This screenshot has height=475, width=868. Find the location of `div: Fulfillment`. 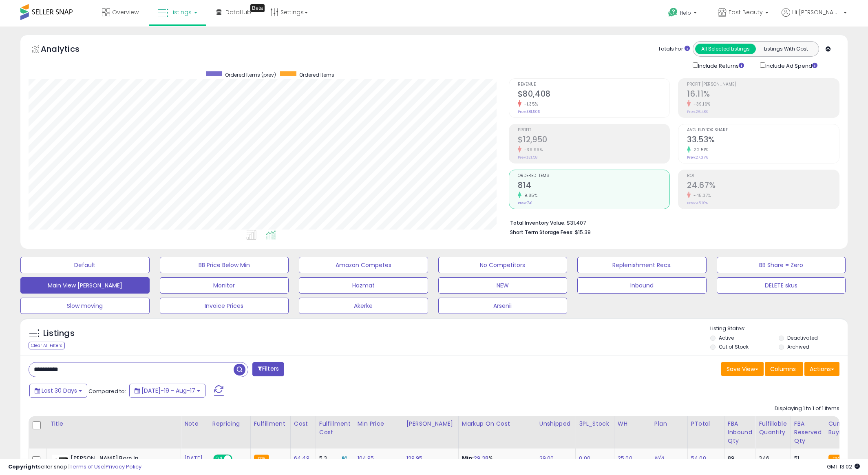

div: Fulfillment is located at coordinates (271, 423).